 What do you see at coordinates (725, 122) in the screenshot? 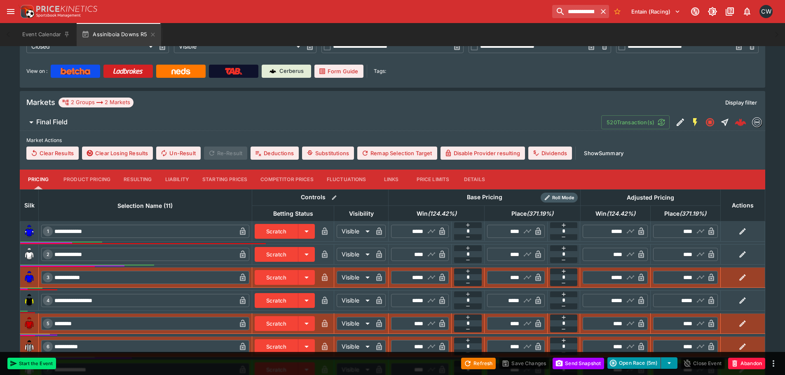
I see `button: Straight` at bounding box center [725, 122].